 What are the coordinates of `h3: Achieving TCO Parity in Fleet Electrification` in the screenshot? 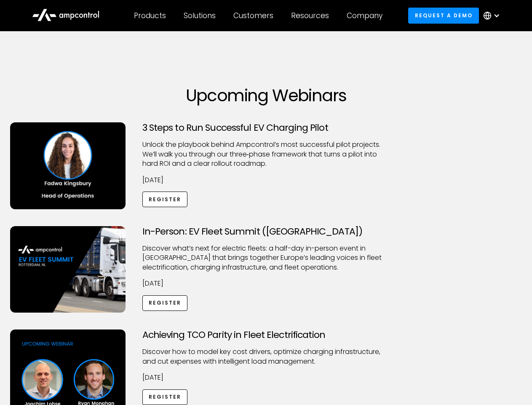 It's located at (267, 335).